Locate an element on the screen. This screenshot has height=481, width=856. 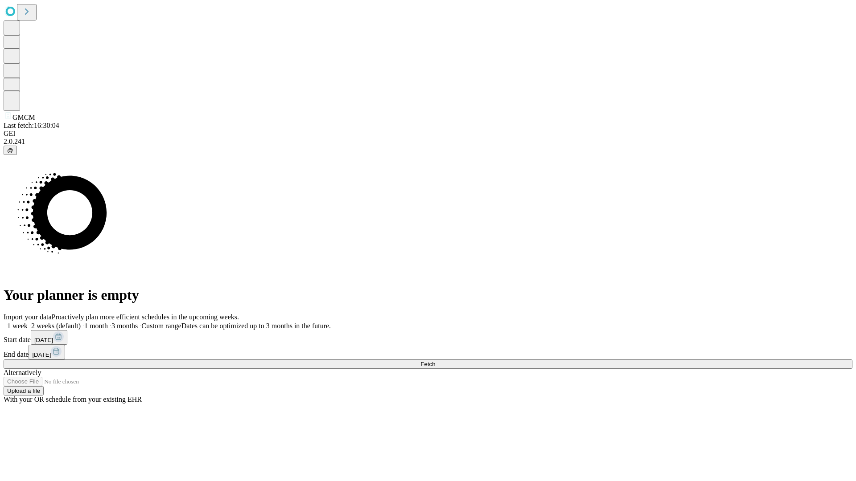
div: End date is located at coordinates (428, 352).